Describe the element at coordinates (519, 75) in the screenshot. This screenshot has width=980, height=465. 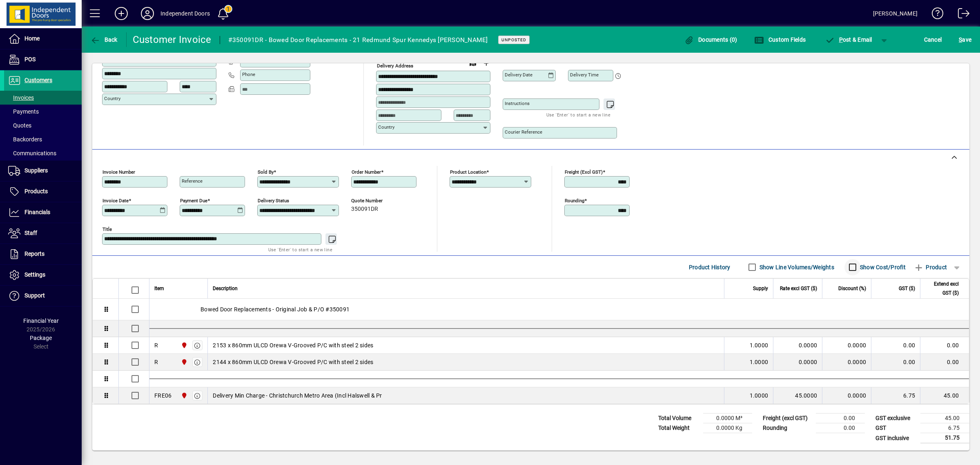
I see `mat-label: Delivery date` at that location.